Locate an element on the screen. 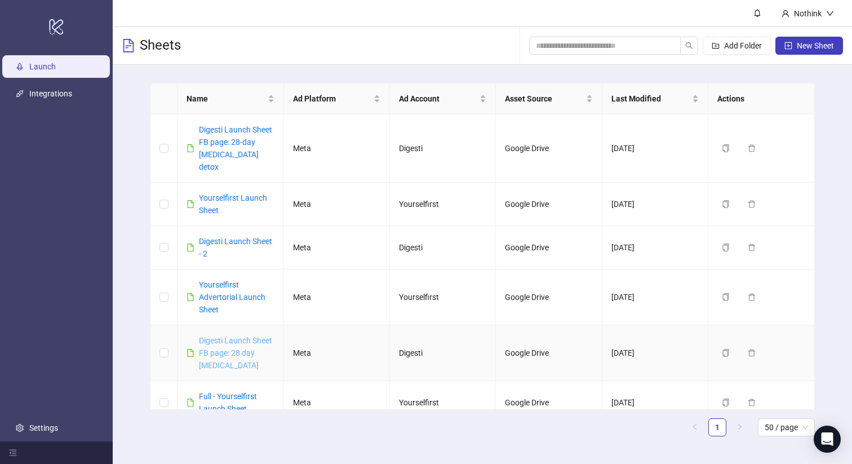 This screenshot has width=852, height=464. span: Ad Platform is located at coordinates (332, 99).